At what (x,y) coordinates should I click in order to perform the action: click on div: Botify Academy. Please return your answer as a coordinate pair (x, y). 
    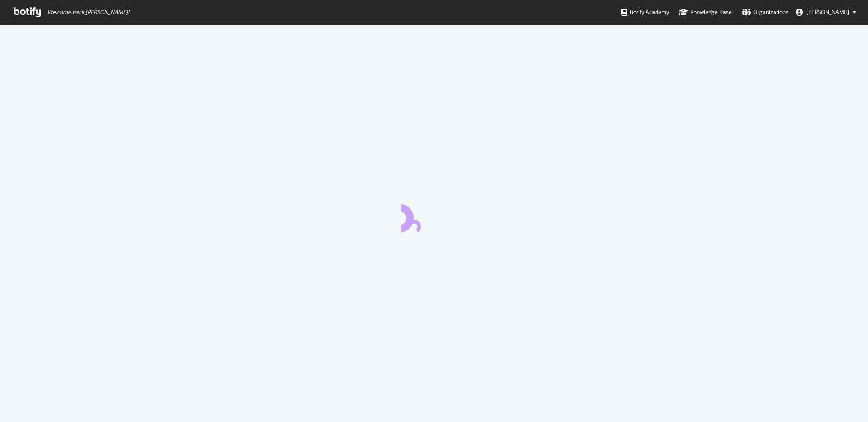
    Looking at the image, I should click on (645, 12).